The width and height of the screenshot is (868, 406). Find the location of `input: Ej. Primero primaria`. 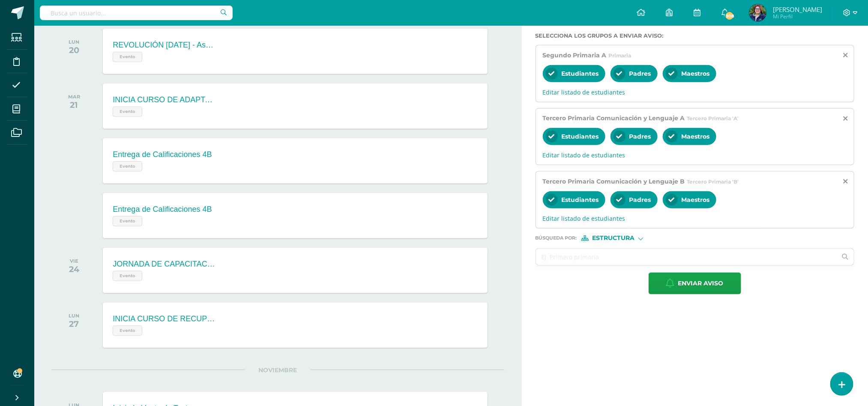

input: Ej. Primero primaria is located at coordinates (687, 257).